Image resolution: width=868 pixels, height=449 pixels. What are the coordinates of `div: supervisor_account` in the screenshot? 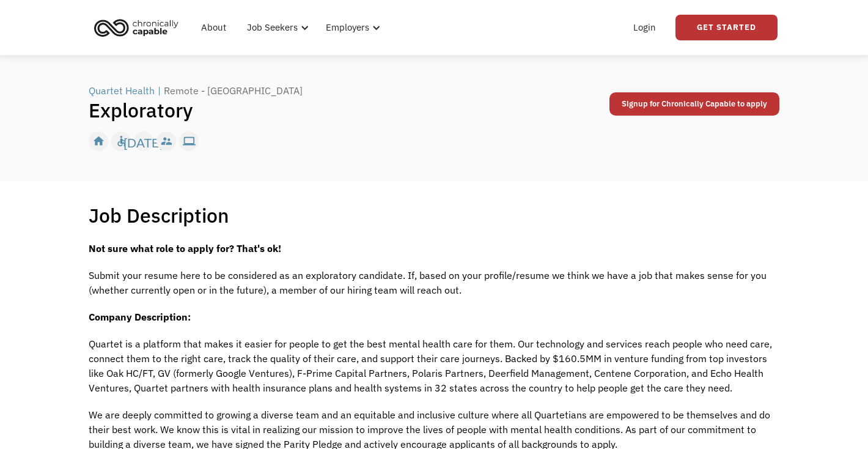 It's located at (166, 141).